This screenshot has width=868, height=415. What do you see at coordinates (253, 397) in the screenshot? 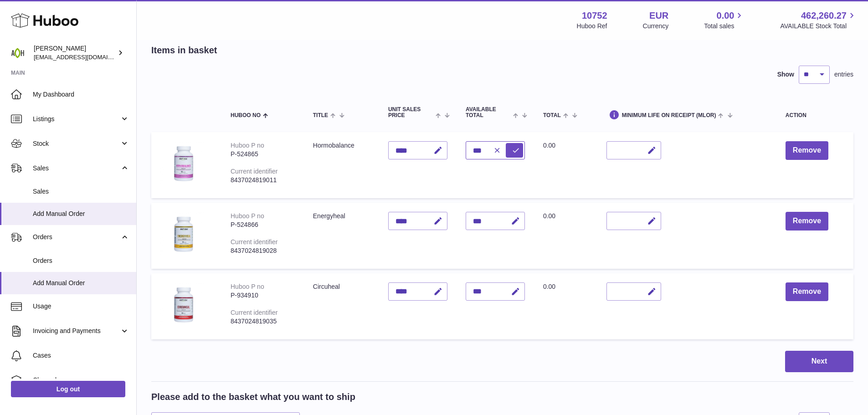
I see `h2: Please add to the basket what you want to ship` at bounding box center [253, 397].